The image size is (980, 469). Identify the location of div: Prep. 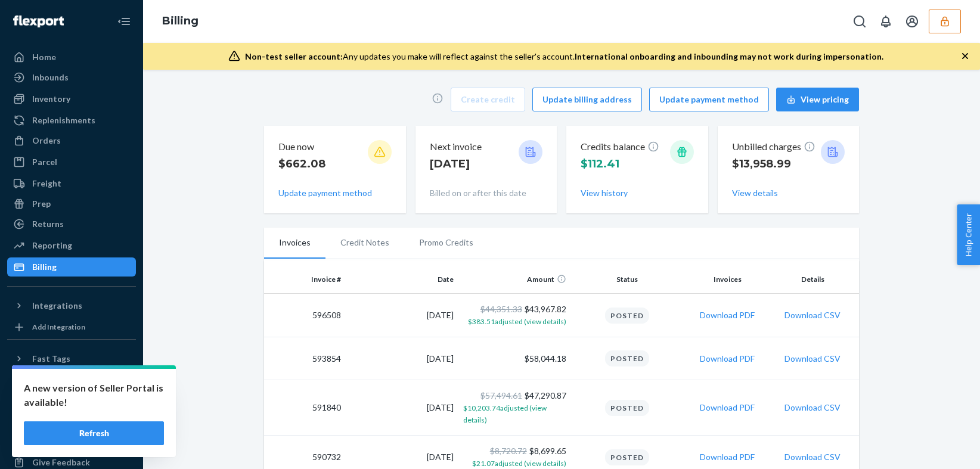
(41, 203).